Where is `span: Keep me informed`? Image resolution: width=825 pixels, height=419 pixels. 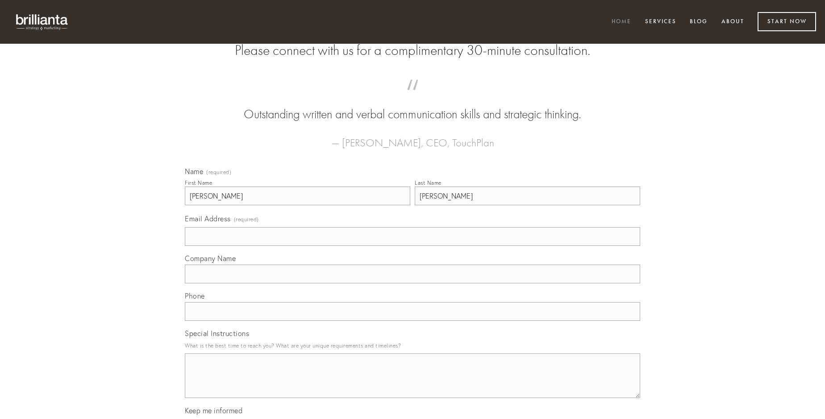
span: Keep me informed is located at coordinates (214, 411).